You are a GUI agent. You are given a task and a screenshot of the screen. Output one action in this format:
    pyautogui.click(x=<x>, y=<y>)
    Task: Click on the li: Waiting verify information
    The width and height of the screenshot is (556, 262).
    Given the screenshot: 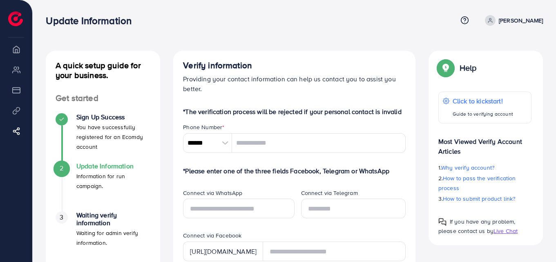 What is the action you would take?
    pyautogui.click(x=103, y=236)
    